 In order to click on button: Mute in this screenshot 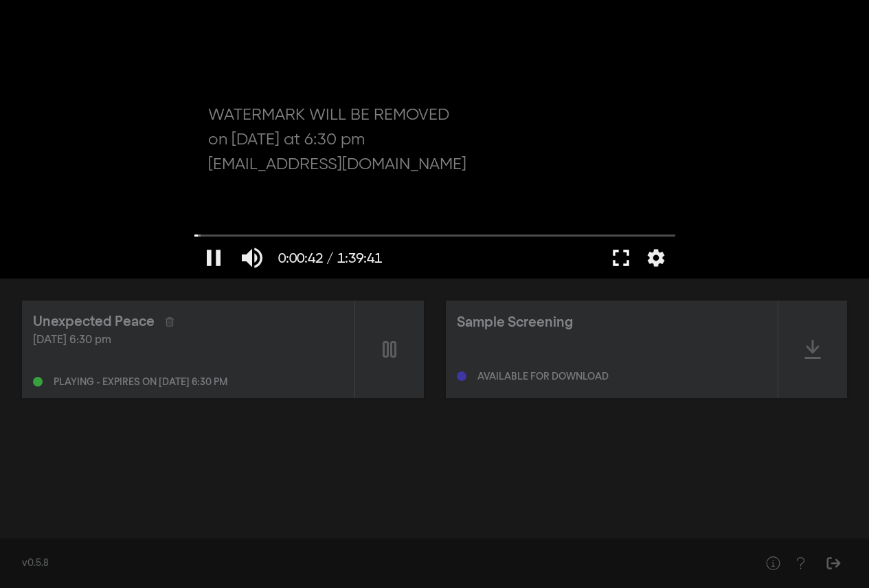, I will do `click(252, 258)`.